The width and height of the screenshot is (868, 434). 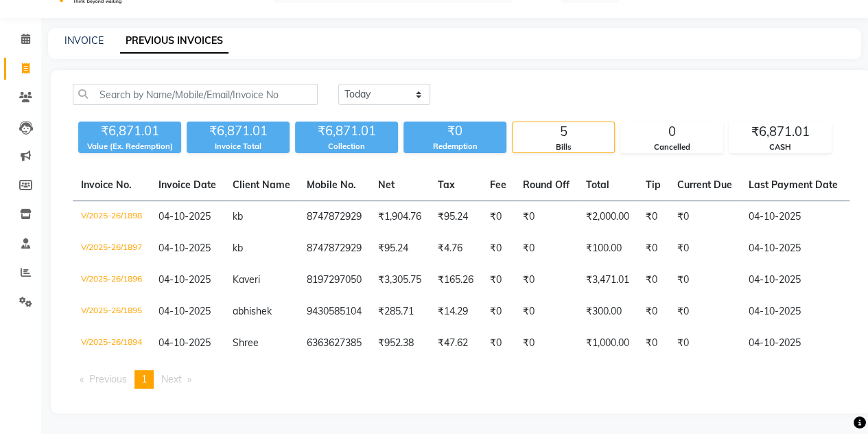 I want to click on div: Cancelled, so click(x=672, y=147).